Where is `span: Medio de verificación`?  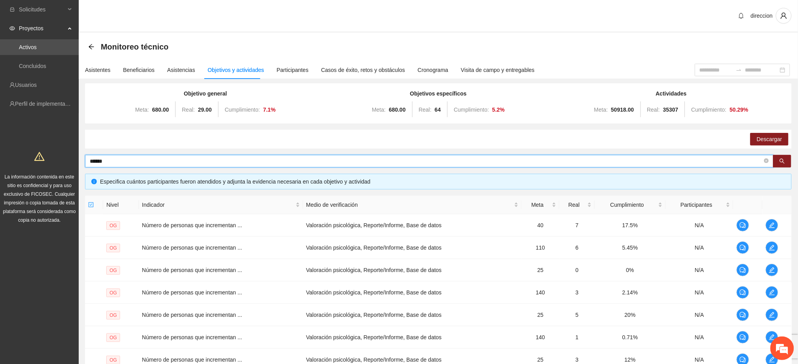
span: Medio de verificación is located at coordinates (409, 205).